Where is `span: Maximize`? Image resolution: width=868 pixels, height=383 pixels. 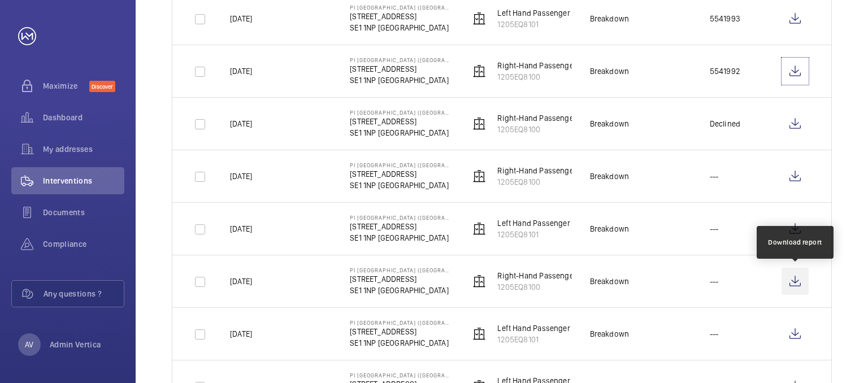
span: Maximize is located at coordinates (66, 86).